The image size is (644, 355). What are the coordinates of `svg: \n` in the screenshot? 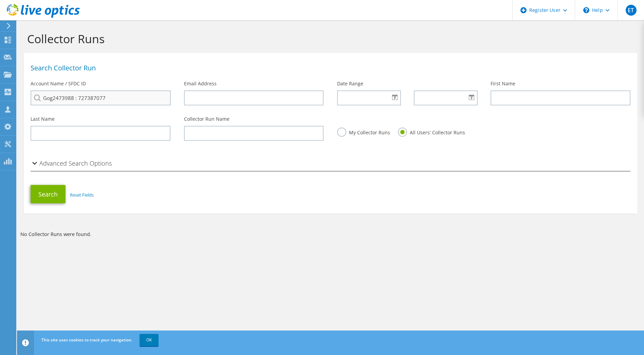 It's located at (586, 10).